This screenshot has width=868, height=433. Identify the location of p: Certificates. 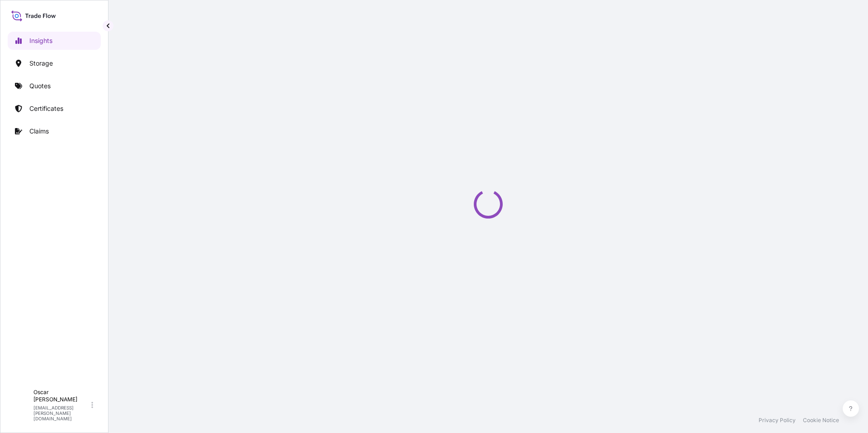
(46, 109).